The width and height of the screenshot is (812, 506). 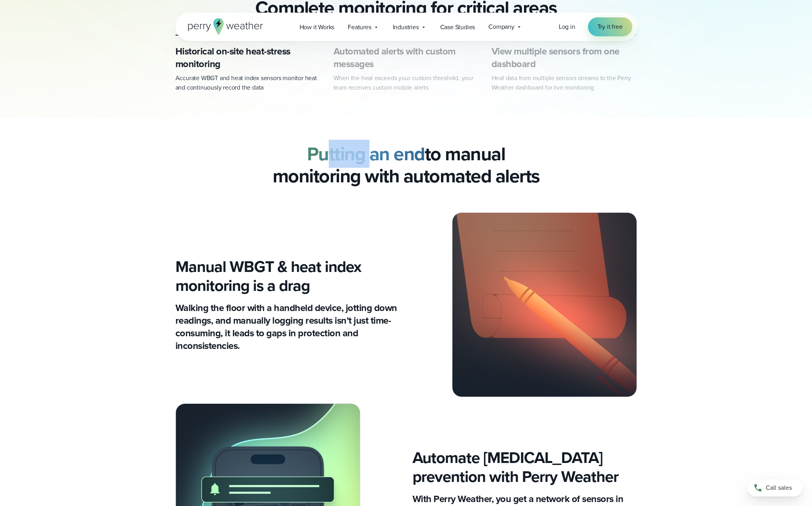 What do you see at coordinates (248, 58) in the screenshot?
I see `h3: Historical on-site heat-stress monitoring` at bounding box center [248, 58].